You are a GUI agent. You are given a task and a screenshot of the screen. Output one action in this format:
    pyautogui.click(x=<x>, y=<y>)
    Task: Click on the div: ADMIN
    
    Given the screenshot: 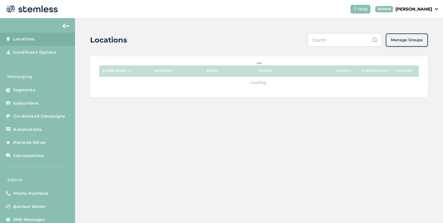 What is the action you would take?
    pyautogui.click(x=384, y=9)
    